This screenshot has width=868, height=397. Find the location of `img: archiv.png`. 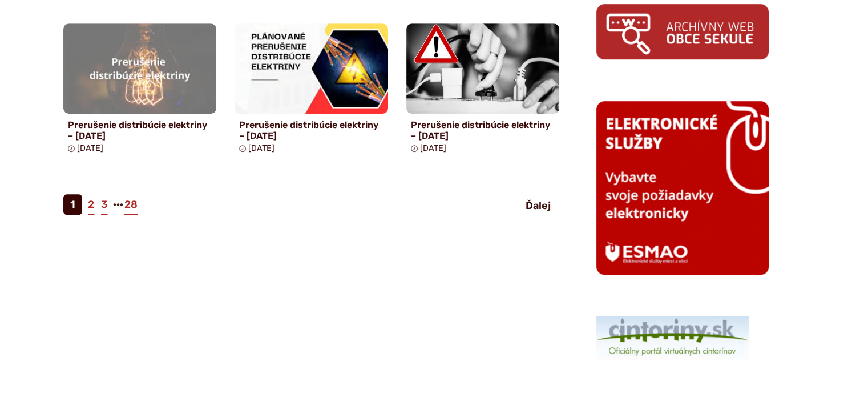

img: archiv.png is located at coordinates (682, 32).